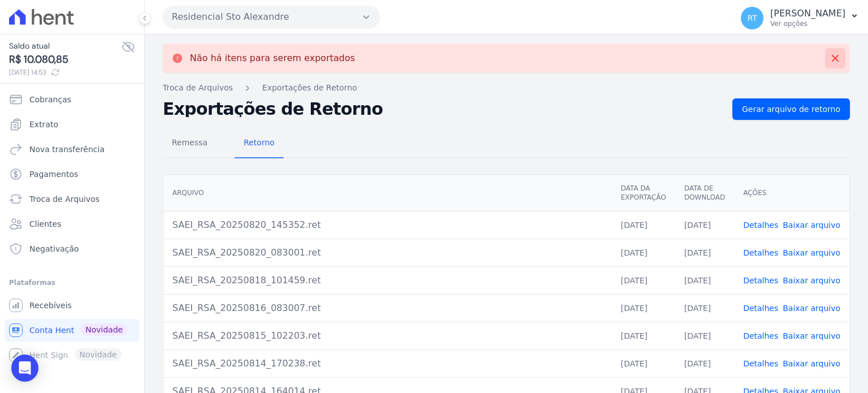  What do you see at coordinates (387, 281) in the screenshot?
I see `div: SAEI_RSA_20250818_101459.ret` at bounding box center [387, 281].